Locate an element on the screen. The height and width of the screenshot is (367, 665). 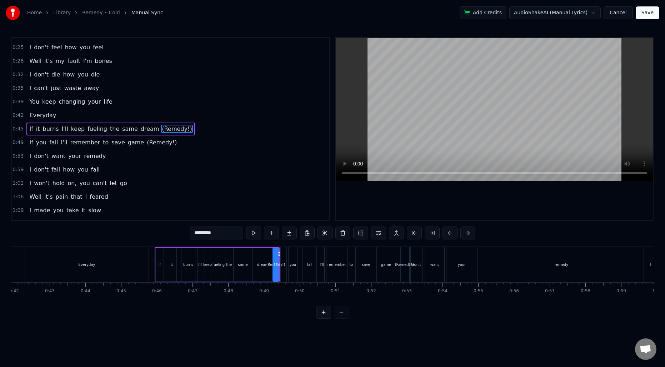
span: on, is located at coordinates (72, 183).